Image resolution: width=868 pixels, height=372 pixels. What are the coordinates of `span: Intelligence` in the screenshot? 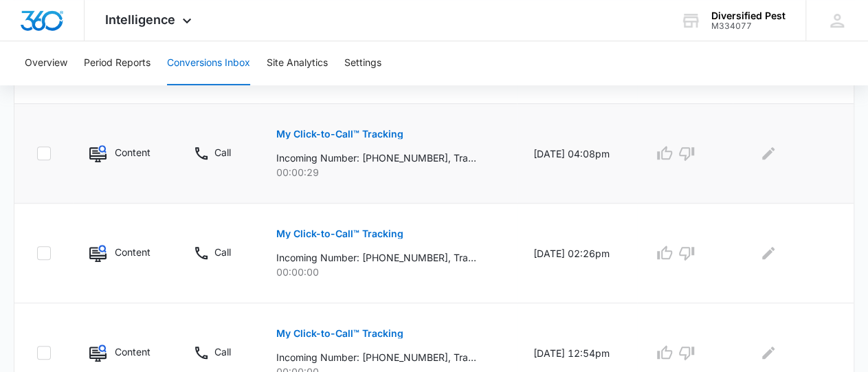 It's located at (140, 20).